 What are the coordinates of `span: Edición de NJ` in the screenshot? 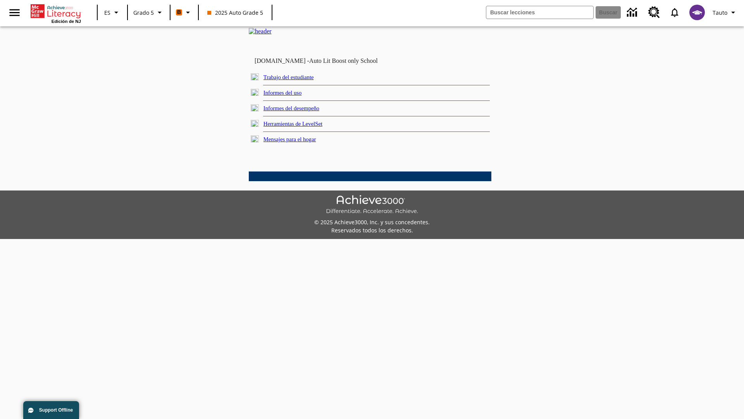 It's located at (66, 21).